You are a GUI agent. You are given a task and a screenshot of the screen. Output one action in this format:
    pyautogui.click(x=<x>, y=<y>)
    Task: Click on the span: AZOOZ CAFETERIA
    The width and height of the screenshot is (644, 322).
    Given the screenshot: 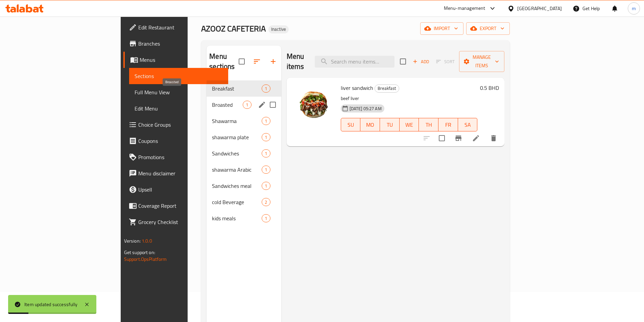 What is the action you would take?
    pyautogui.click(x=233, y=28)
    